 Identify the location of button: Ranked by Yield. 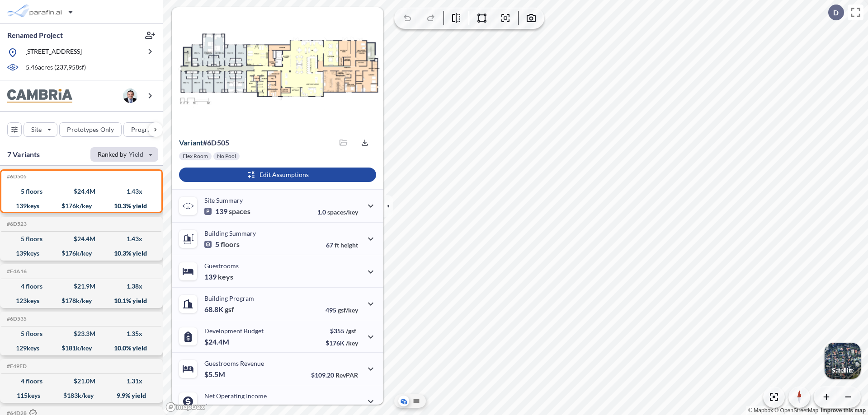
(124, 154).